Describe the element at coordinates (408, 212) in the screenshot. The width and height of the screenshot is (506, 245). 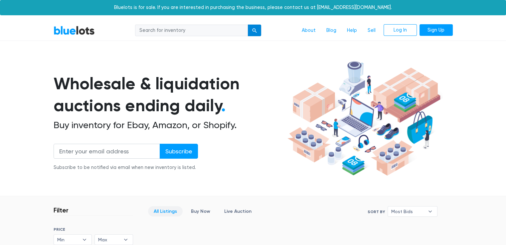
I see `span: Most Bids` at that location.